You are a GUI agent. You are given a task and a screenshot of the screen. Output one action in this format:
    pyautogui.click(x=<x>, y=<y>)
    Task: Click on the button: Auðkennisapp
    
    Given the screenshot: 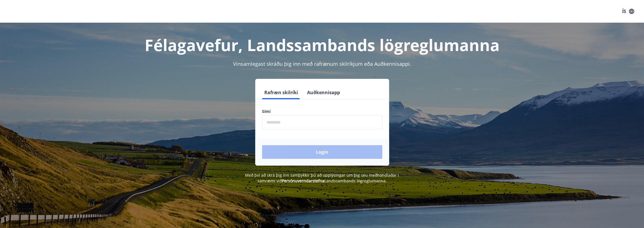 What is the action you would take?
    pyautogui.click(x=323, y=93)
    